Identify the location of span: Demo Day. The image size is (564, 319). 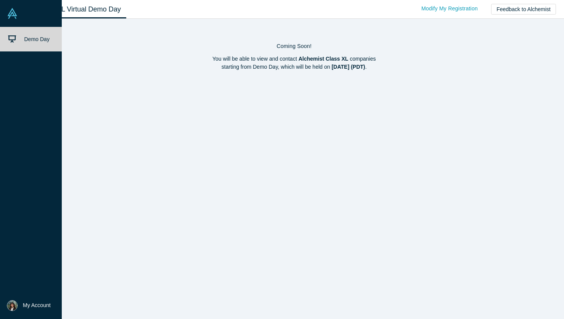
(37, 39).